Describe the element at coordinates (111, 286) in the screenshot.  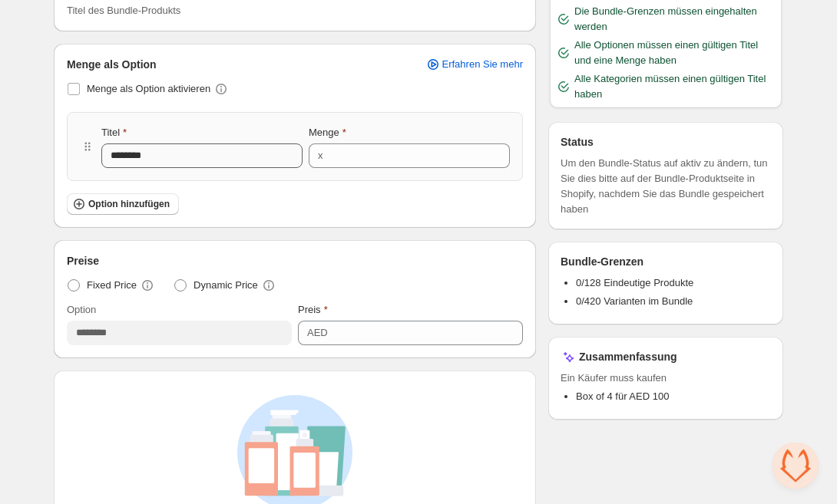
I see `span: Fixed Price` at that location.